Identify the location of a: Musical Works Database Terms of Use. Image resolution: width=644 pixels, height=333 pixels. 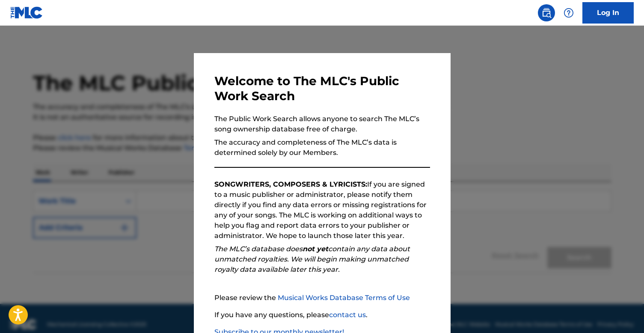
(344, 297).